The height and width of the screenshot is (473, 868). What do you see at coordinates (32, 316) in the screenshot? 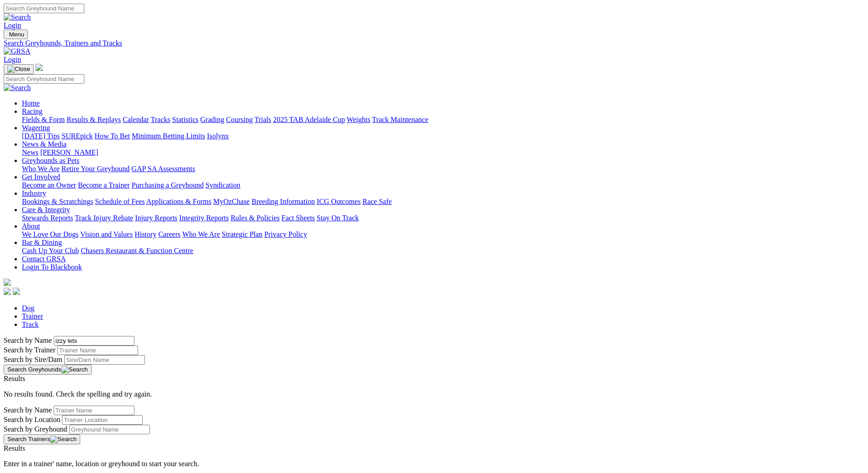
I see `a: Trainer` at bounding box center [32, 316].